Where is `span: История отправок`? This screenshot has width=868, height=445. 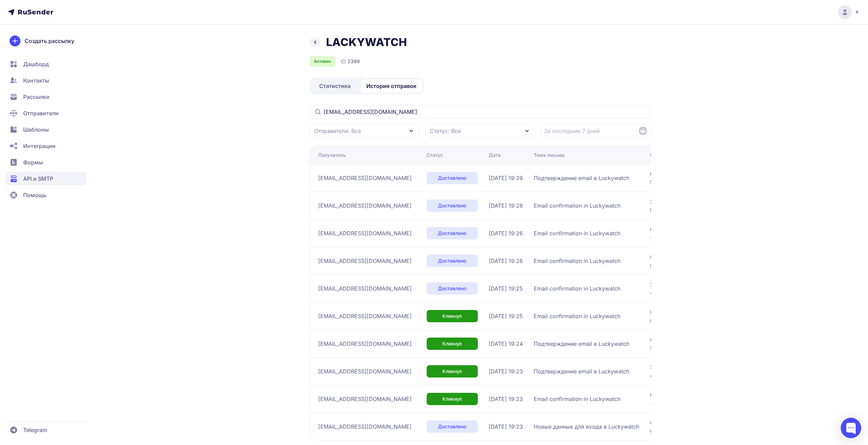 span: История отправок is located at coordinates (391, 86).